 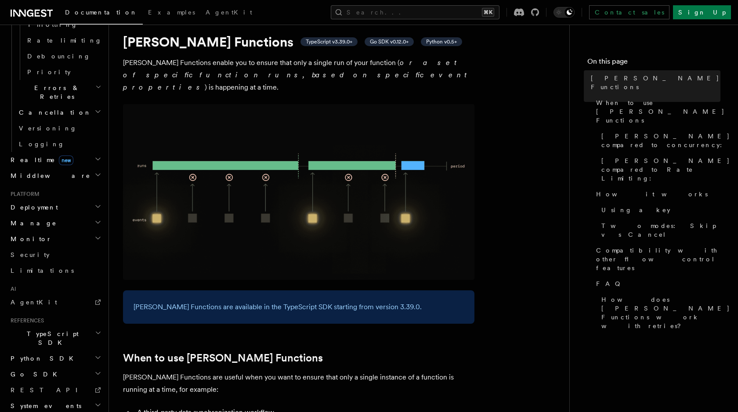 What do you see at coordinates (66, 160) in the screenshot?
I see `span: new` at bounding box center [66, 160].